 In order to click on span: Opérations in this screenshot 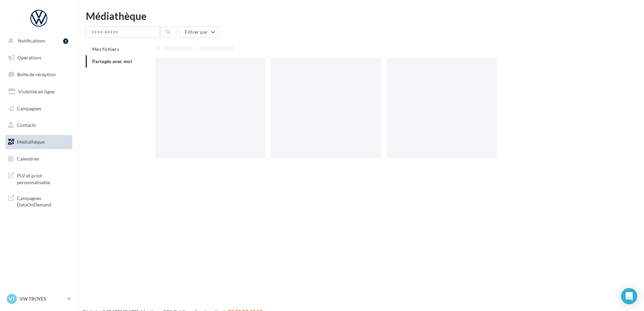, I will do `click(29, 57)`.